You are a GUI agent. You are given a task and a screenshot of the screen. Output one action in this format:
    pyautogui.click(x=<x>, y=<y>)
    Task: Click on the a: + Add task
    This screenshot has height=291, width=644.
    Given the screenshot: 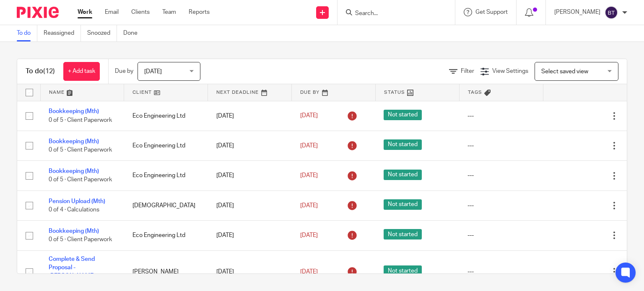 What is the action you would take?
    pyautogui.click(x=81, y=71)
    